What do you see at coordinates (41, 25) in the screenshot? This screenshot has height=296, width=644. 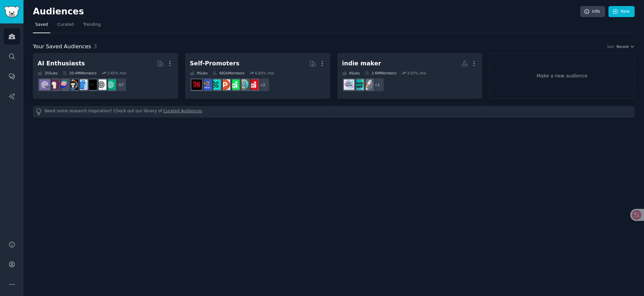 I see `span: Saved` at bounding box center [41, 25].